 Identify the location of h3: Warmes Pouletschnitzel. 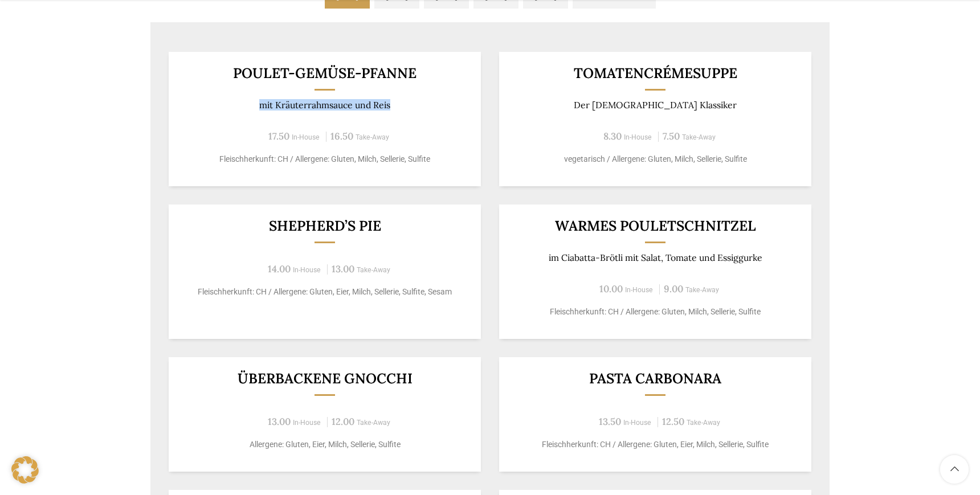
(655, 226).